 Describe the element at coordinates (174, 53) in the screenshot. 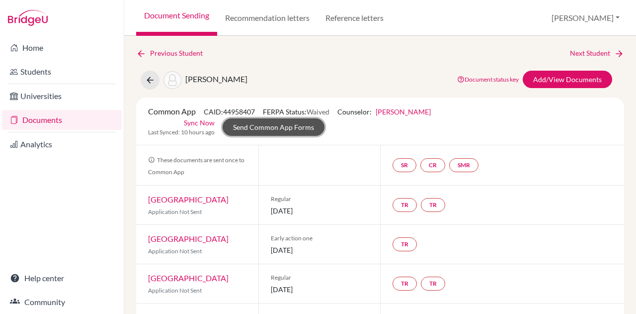

I see `a: Previous Student` at that location.